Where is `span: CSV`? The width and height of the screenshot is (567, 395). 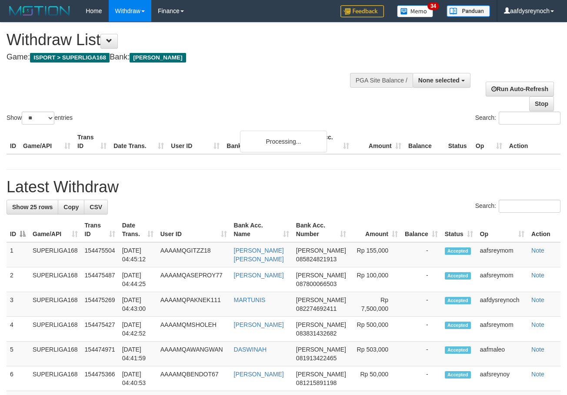 span: CSV is located at coordinates (96, 207).